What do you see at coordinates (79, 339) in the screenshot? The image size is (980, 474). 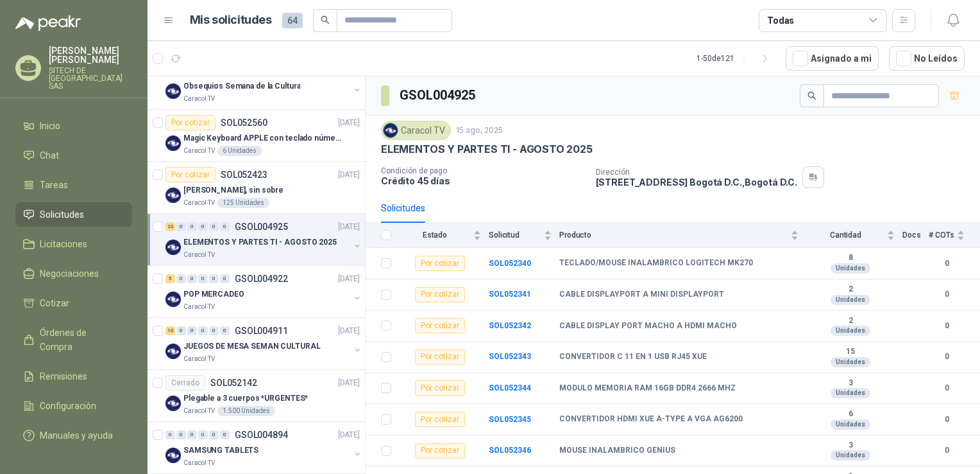 I see `span: Órdenes de Compra` at bounding box center [79, 339].